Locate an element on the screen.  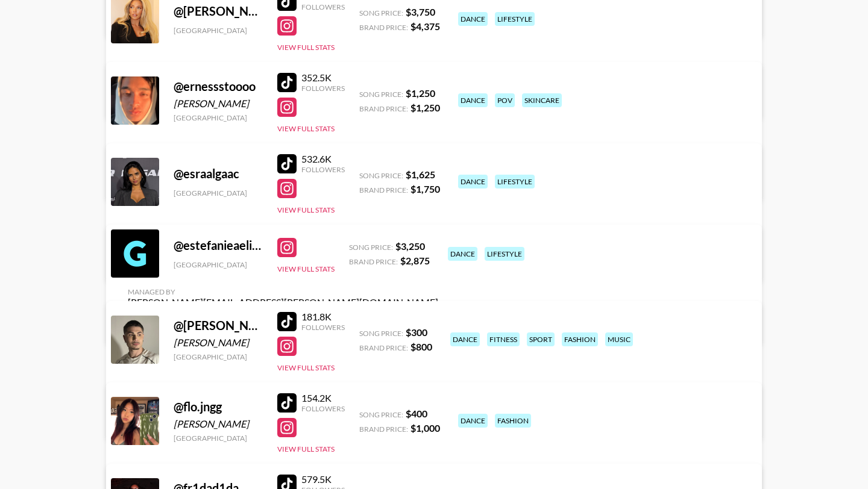
strong: $ 1,750 is located at coordinates (425, 189).